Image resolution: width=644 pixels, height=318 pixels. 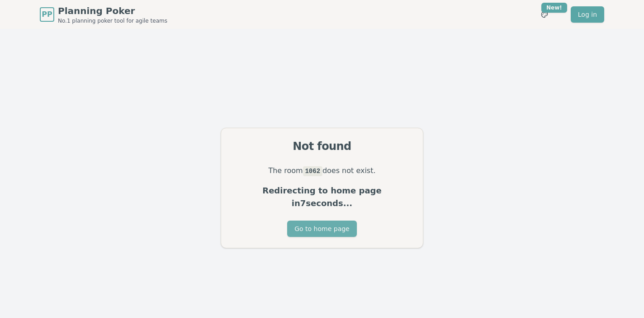 What do you see at coordinates (322, 197) in the screenshot?
I see `p: Redirecting to home page in 7 seconds...` at bounding box center [322, 197].